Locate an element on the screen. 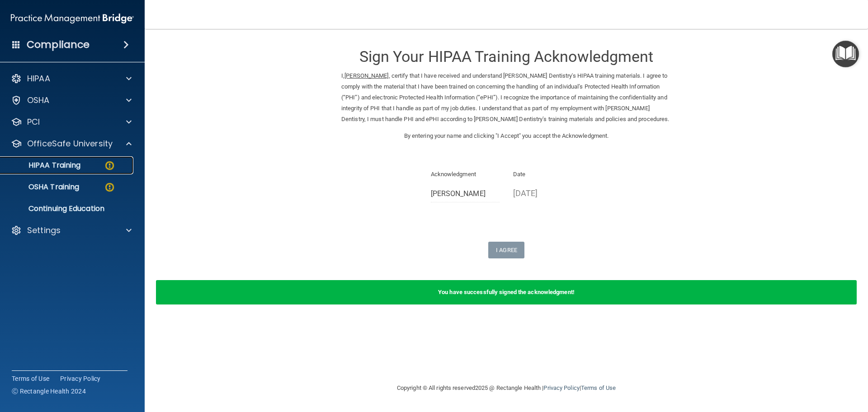 Image resolution: width=868 pixels, height=412 pixels. h3: Sign Your HIPAA Training Acknowledgment is located at coordinates (506, 57).